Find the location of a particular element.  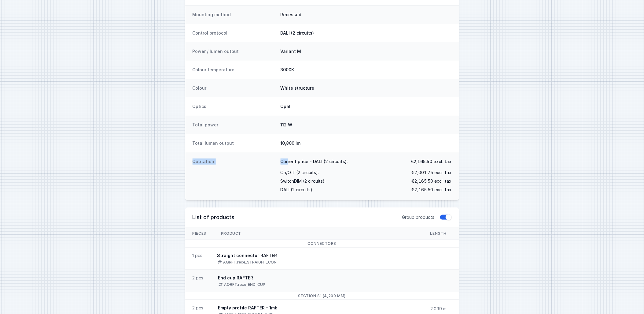

dd: 10,800 lm is located at coordinates (366, 144).